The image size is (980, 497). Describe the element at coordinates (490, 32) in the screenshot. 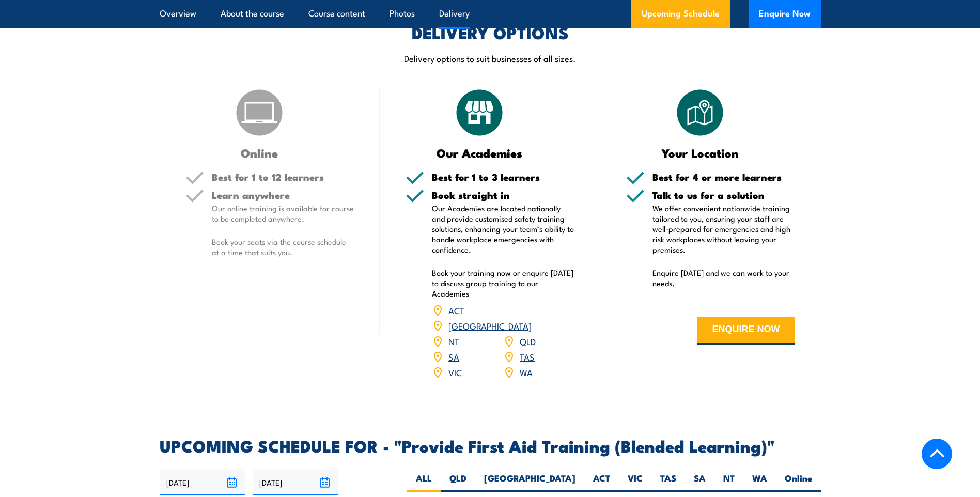

I see `h2: DELIVERY OPTIONS` at that location.